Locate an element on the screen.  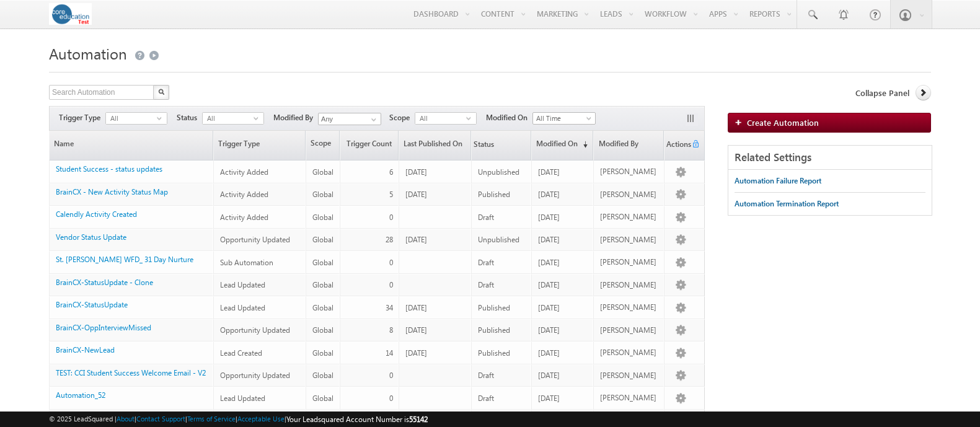
a: Name is located at coordinates (131, 145).